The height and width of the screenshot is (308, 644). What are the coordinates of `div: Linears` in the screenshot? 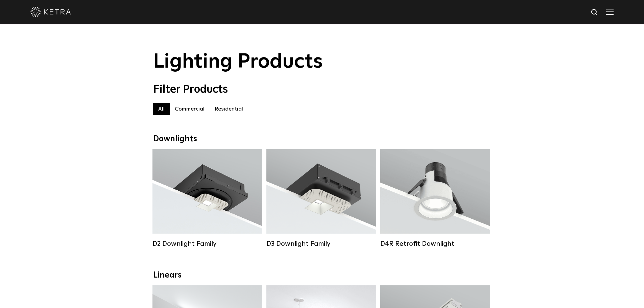 It's located at (322, 275).